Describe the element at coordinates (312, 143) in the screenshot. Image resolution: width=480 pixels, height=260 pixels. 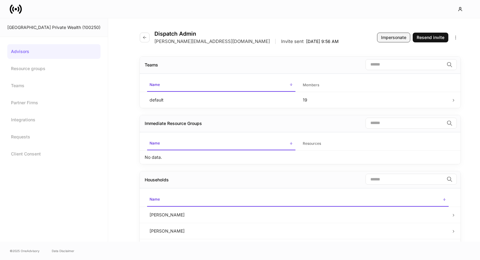
I see `h6: Resources` at that location.